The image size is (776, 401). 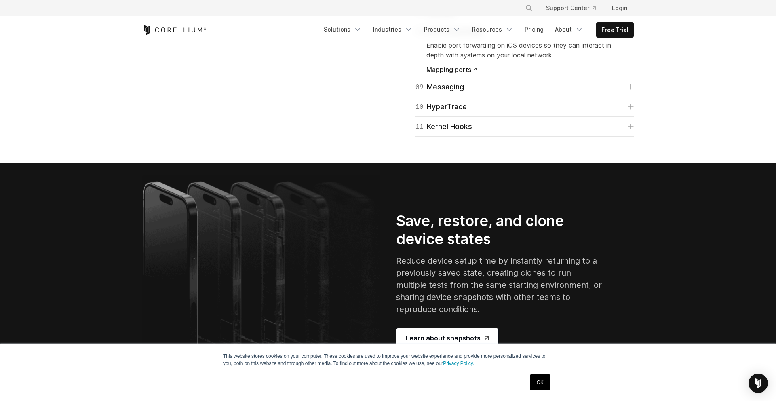 I want to click on span: Mapping ports, so click(x=452, y=70).